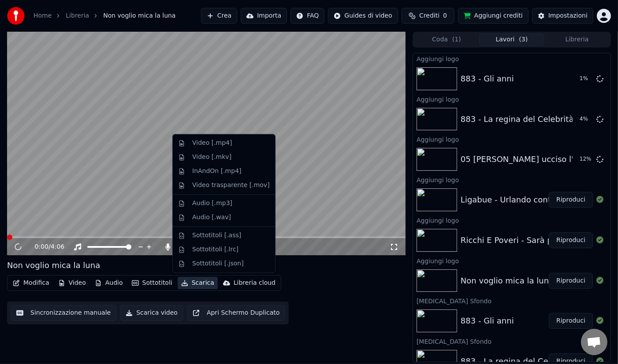  I want to click on button: Audio, so click(109, 283).